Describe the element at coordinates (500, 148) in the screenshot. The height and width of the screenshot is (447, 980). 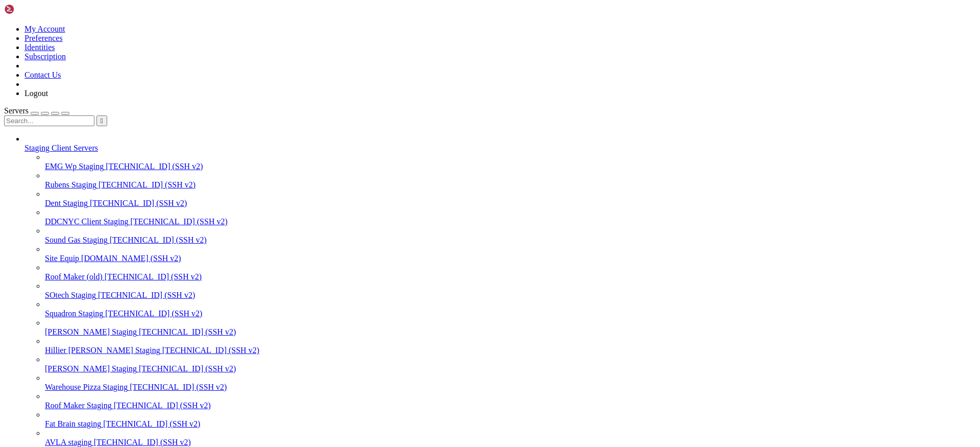
I see `a: Staging Client Servers` at that location.